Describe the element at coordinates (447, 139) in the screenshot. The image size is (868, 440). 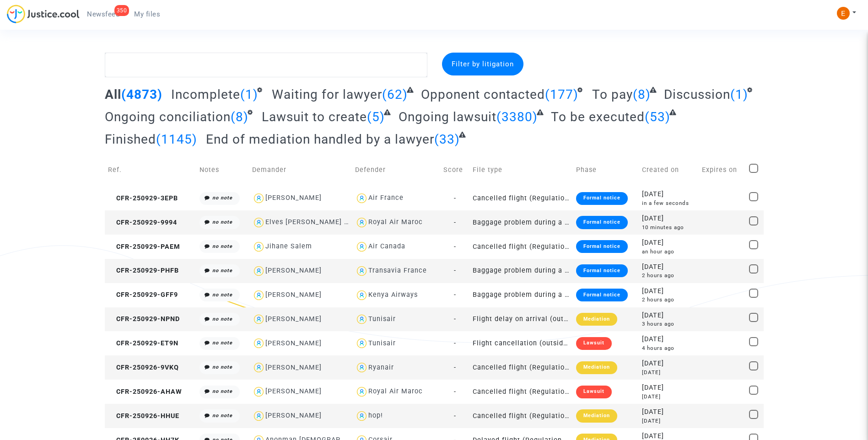
I see `span: (33)` at that location.